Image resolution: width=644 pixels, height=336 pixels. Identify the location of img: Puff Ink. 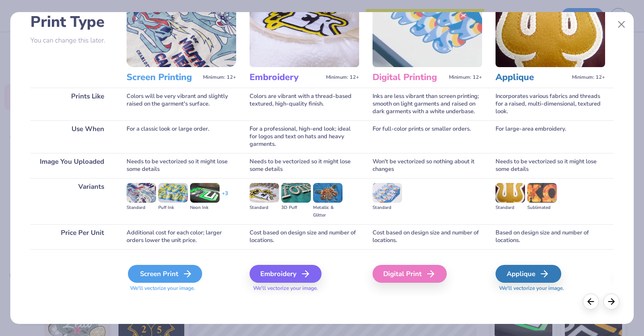
(173, 192).